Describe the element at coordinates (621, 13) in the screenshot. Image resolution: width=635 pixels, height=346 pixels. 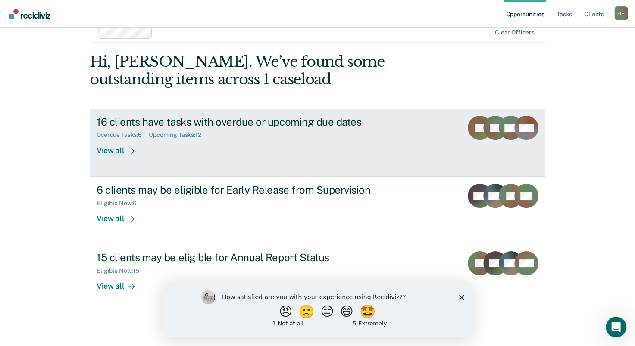
I see `button: Profile dropdown button` at that location.